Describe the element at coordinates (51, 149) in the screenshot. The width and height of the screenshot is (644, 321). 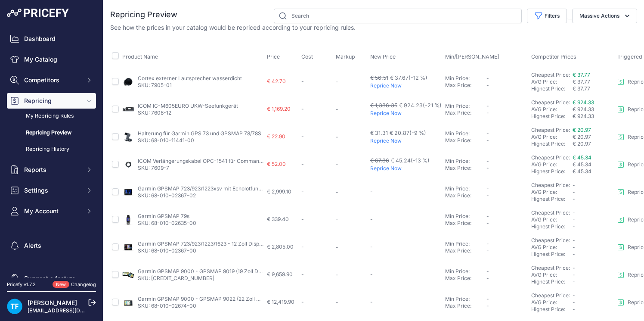
I see `a: Repricing History` at that location.